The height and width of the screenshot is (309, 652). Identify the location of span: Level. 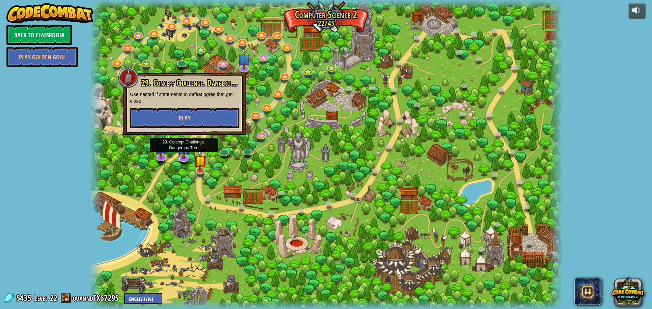
(41, 298).